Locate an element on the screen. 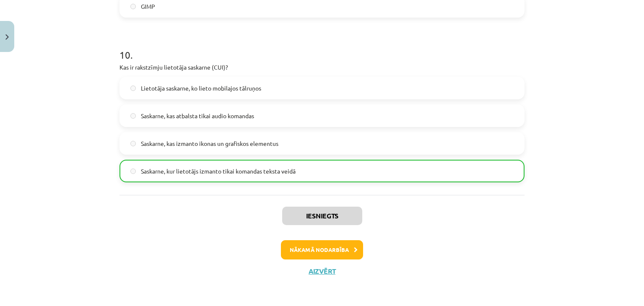  button: Nākamā nodarbība is located at coordinates (322, 250).